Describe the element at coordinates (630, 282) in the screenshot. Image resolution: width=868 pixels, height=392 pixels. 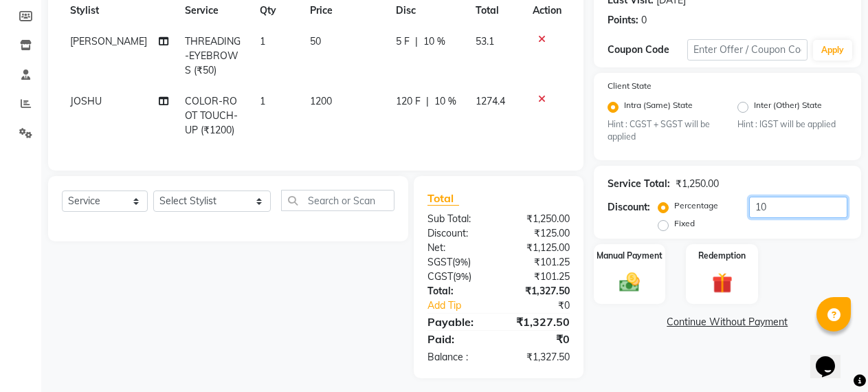
I see `img: _cash.svg` at that location.